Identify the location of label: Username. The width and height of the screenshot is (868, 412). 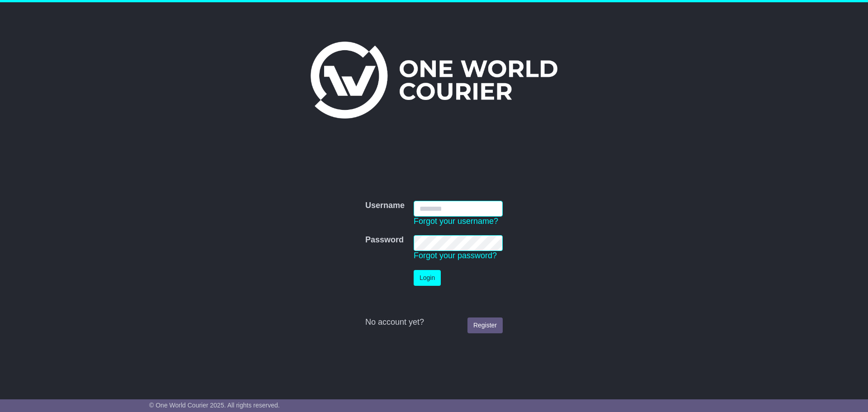
(385, 206).